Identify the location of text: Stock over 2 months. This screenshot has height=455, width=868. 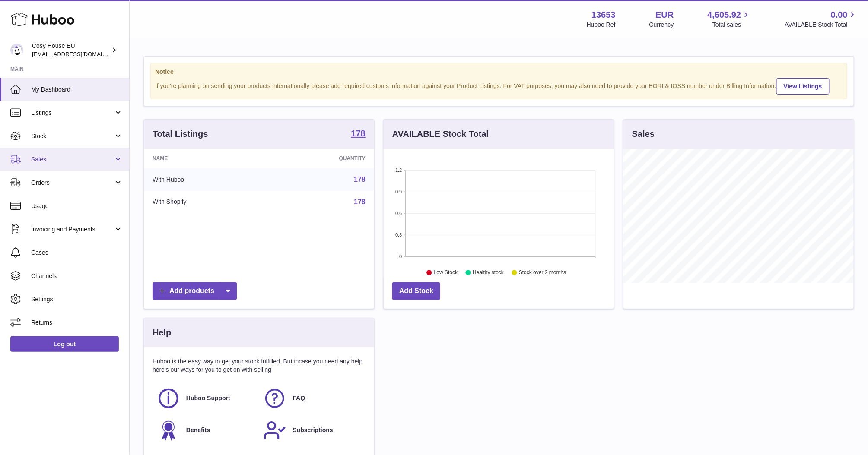
(542, 273).